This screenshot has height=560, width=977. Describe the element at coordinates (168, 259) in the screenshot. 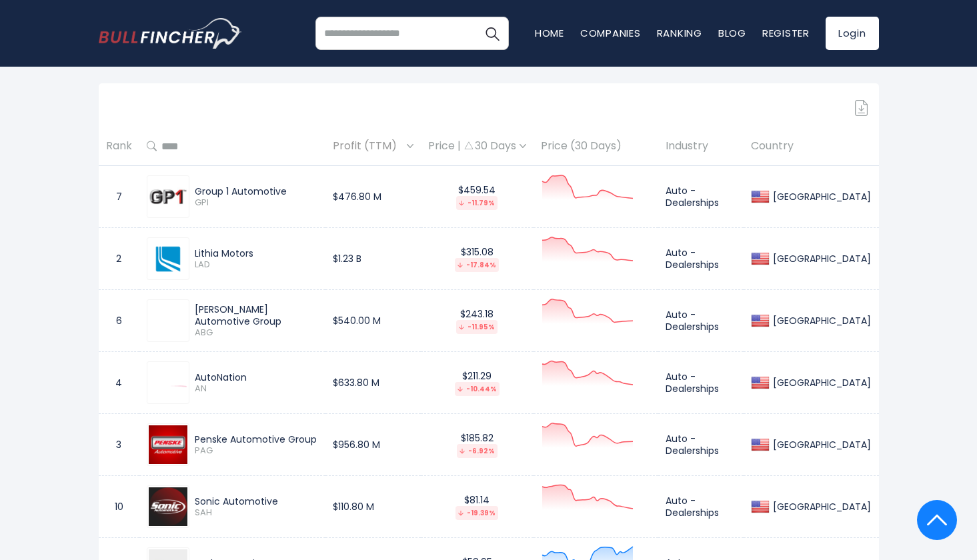

I see `img: LAD.png` at that location.